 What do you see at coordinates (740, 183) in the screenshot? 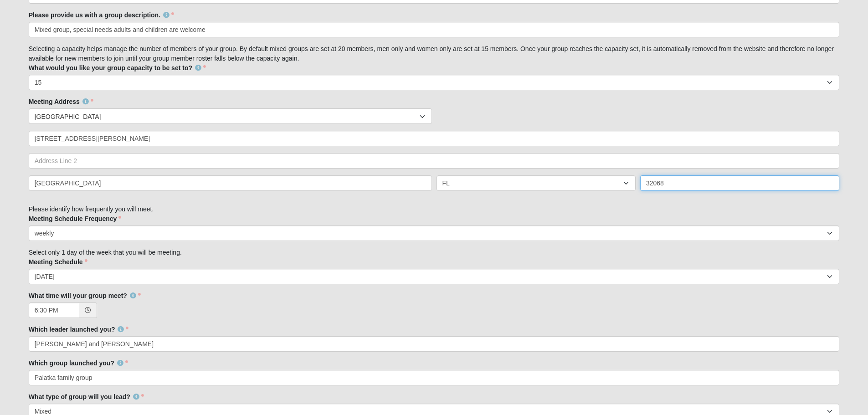
I see `input: Zip` at bounding box center [740, 183].